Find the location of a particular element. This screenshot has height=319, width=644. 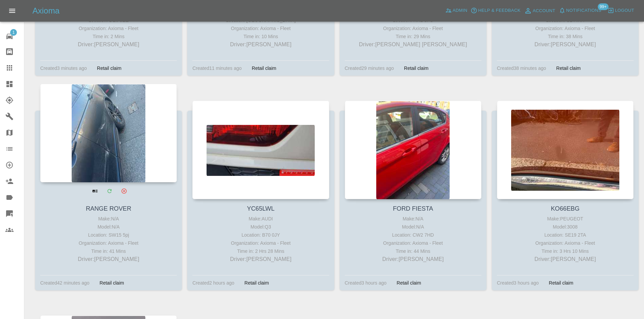

button: Notifications is located at coordinates (580, 10).